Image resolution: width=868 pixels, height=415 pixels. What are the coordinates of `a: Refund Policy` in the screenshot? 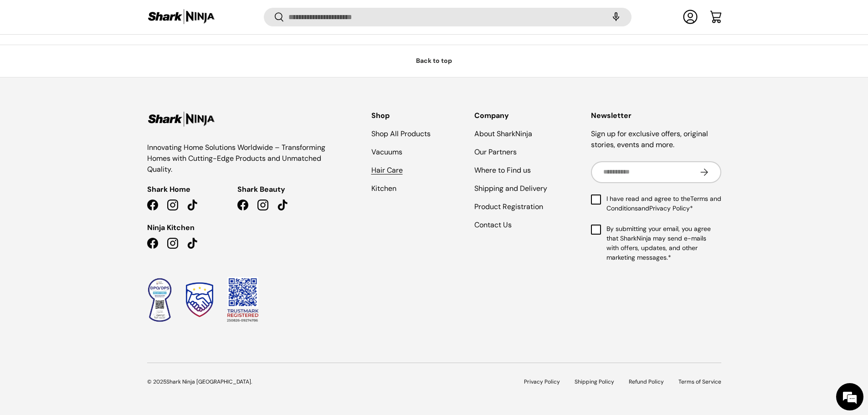 It's located at (646, 382).